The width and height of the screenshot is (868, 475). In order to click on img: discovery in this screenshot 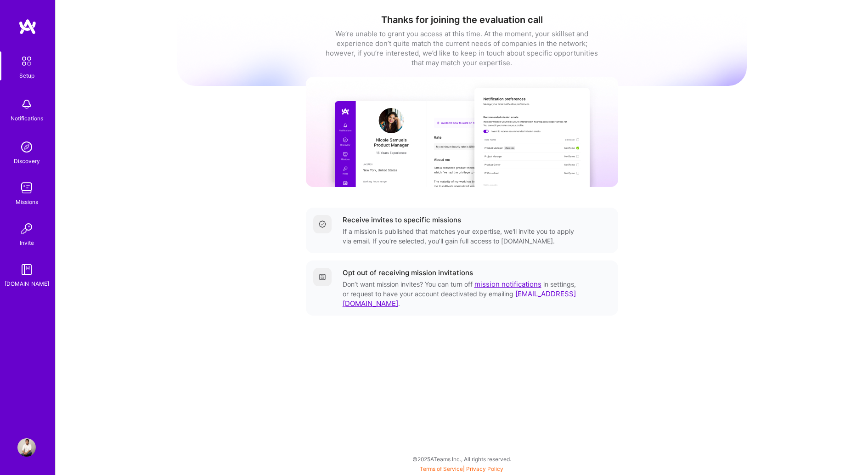, I will do `click(27, 147)`.